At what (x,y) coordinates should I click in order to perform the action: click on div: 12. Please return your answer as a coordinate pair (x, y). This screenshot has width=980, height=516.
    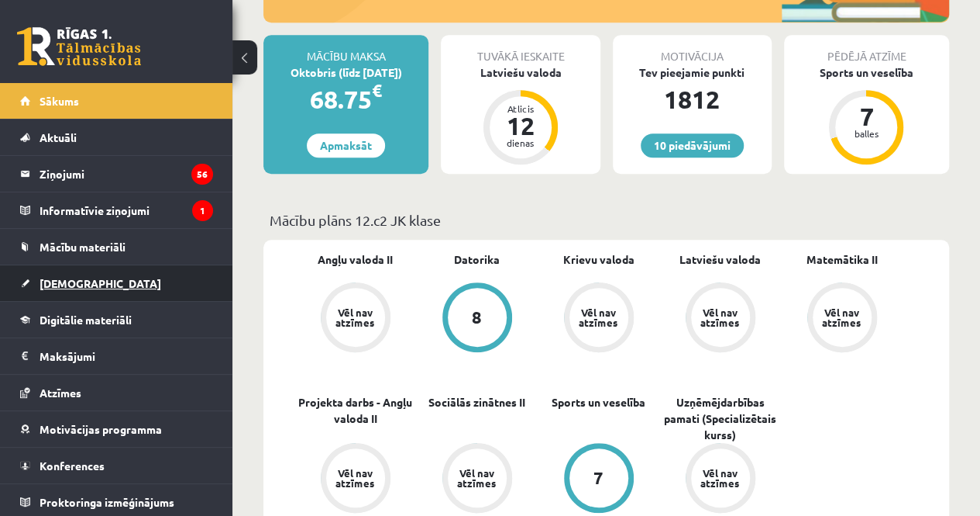
    Looking at the image, I should click on (521, 125).